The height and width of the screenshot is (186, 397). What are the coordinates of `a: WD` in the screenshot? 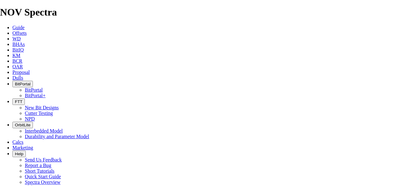 It's located at (16, 38).